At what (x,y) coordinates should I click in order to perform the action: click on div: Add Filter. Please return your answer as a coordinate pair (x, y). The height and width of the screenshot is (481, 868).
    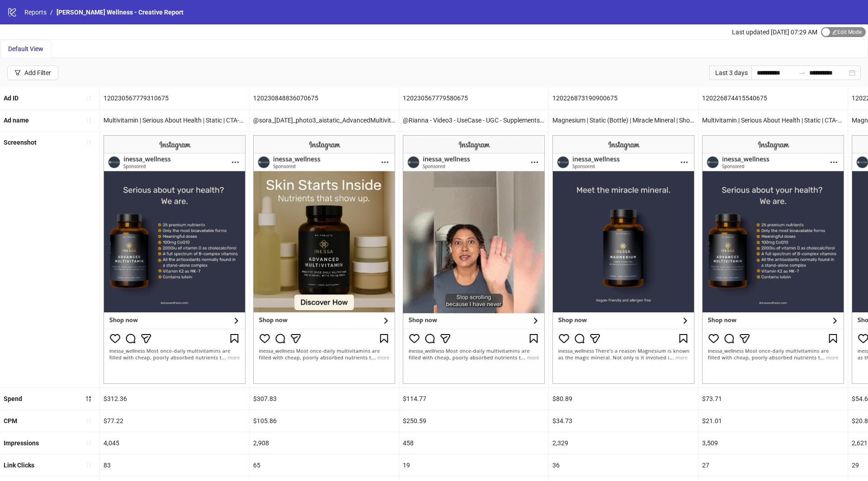
    Looking at the image, I should click on (37, 73).